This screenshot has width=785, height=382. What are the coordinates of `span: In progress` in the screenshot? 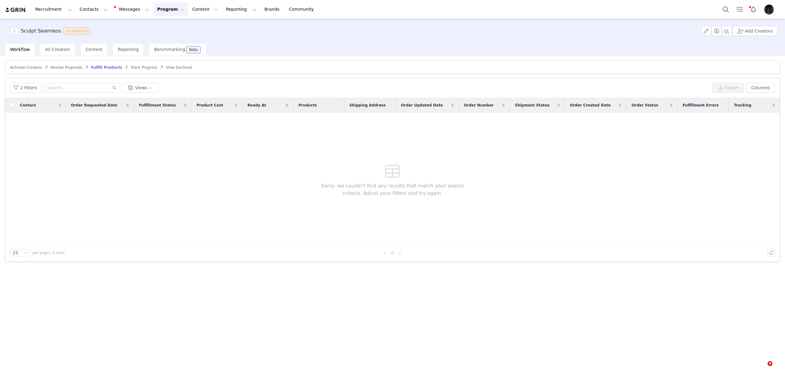 It's located at (77, 31).